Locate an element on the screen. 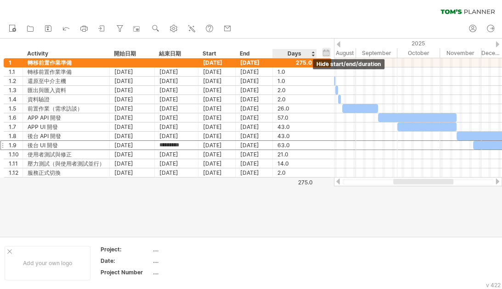 Image resolution: width=502 pixels, height=289 pixels. div: 275.0 is located at coordinates (293, 182).